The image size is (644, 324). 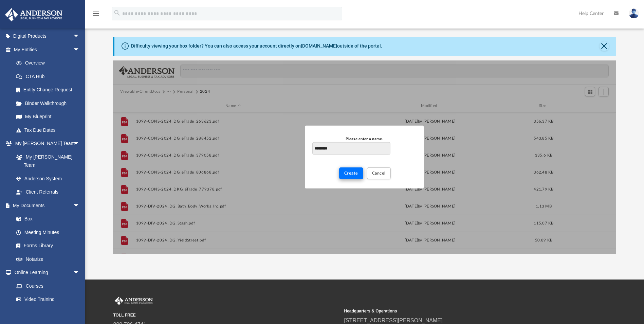 I want to click on button: Close, so click(x=604, y=46).